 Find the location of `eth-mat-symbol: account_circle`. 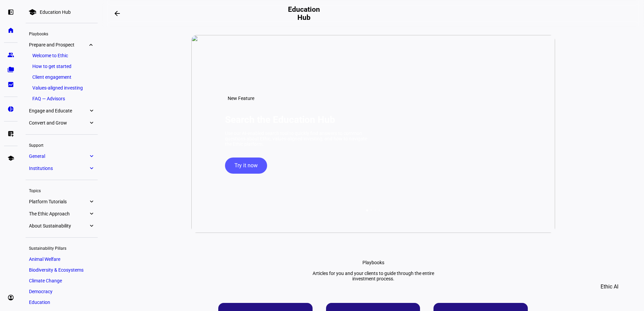

eth-mat-symbol: account_circle is located at coordinates (11, 297).